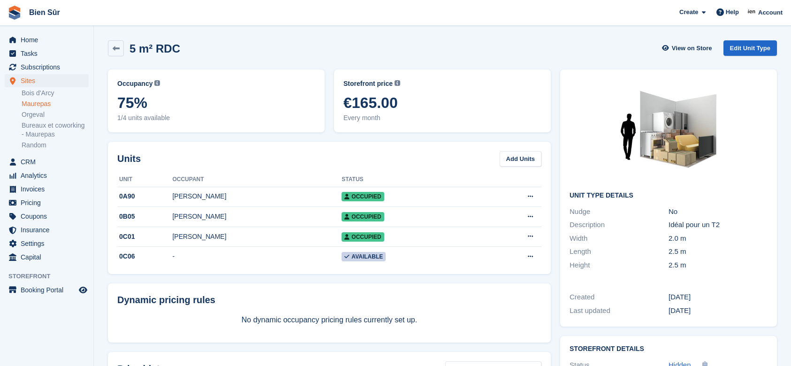 This screenshot has height=366, width=791. Describe the element at coordinates (55, 104) in the screenshot. I see `a: Maurepas` at that location.